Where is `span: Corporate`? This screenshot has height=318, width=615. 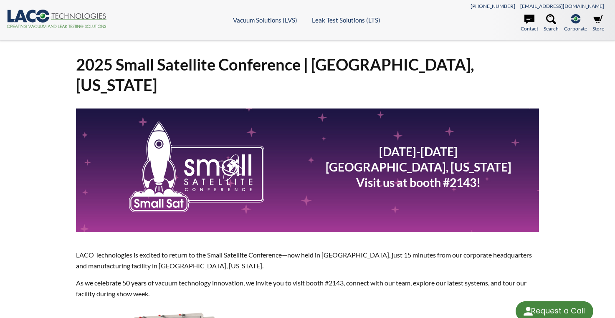
span: Corporate is located at coordinates (575, 28).